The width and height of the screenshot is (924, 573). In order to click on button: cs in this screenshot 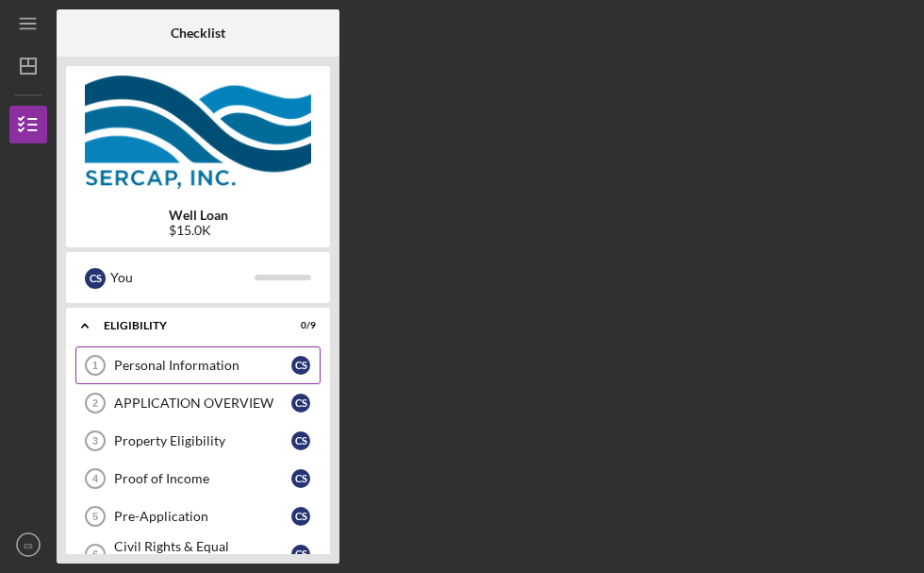, I will do `click(29, 544)`.